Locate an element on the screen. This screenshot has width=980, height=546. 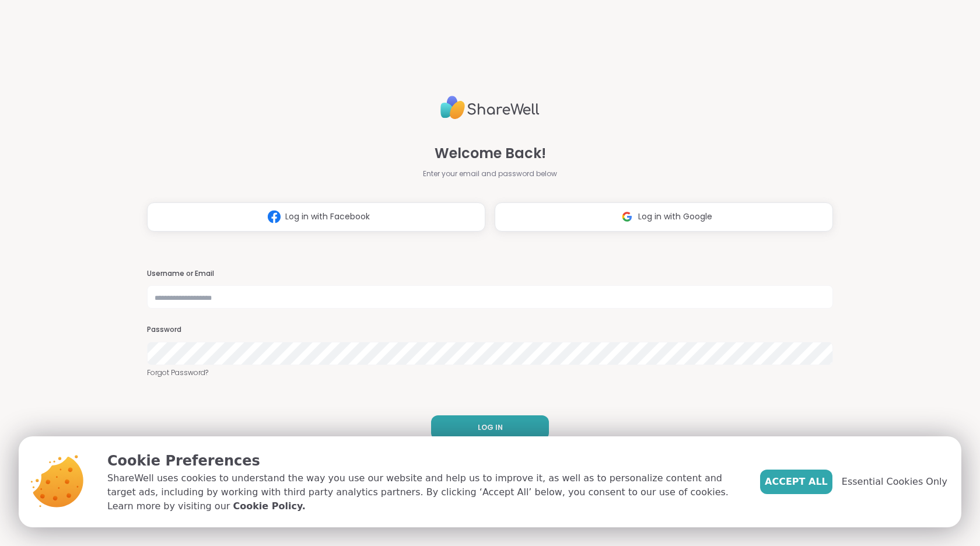
span: Welcome Back! is located at coordinates (490, 153).